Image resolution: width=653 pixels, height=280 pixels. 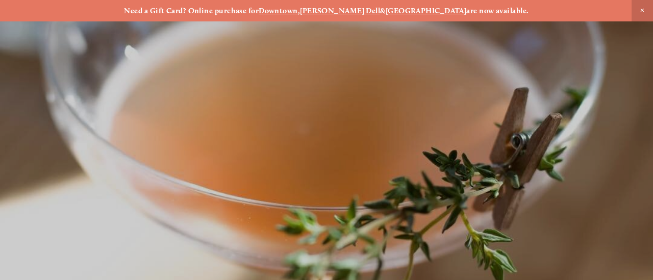 What do you see at coordinates (278, 11) in the screenshot?
I see `a: Downtown` at bounding box center [278, 11].